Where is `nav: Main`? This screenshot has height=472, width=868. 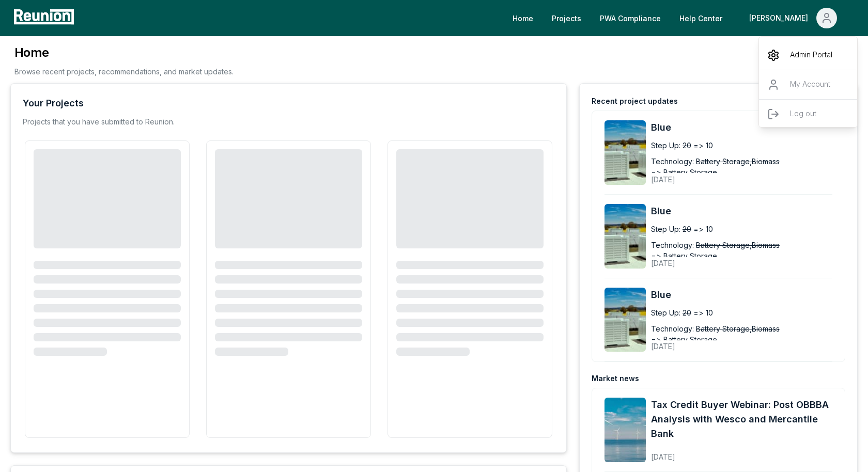
nav: Main is located at coordinates (681, 18).